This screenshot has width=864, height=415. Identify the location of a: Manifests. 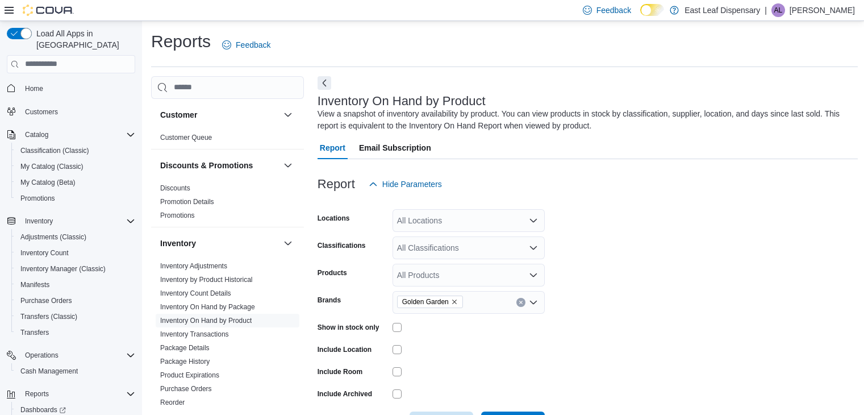
(35, 284).